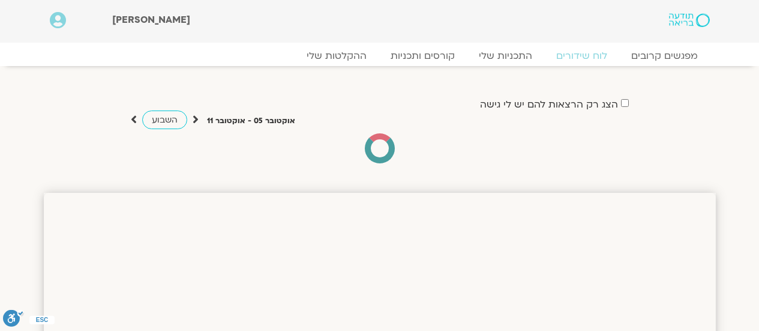 This screenshot has height=331, width=759. What do you see at coordinates (549, 104) in the screenshot?
I see `label: הצג רק הרצאות להם יש לי גישה` at bounding box center [549, 104].